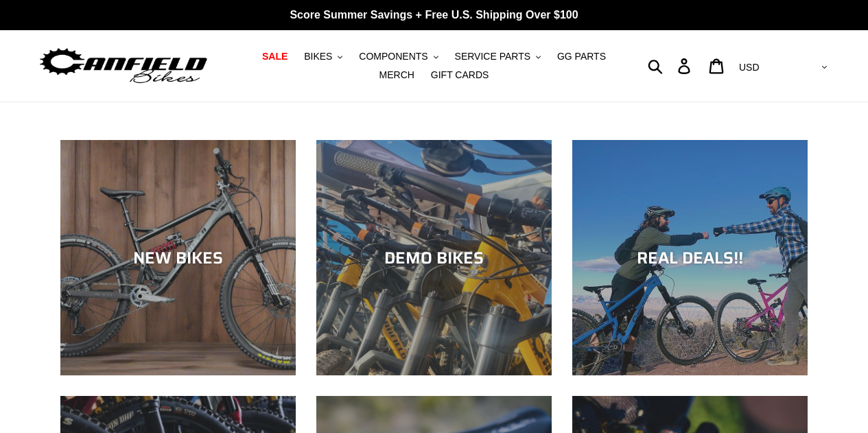 Image resolution: width=868 pixels, height=433 pixels. What do you see at coordinates (690, 257) in the screenshot?
I see `a: REAL DEALS!!` at bounding box center [690, 257].